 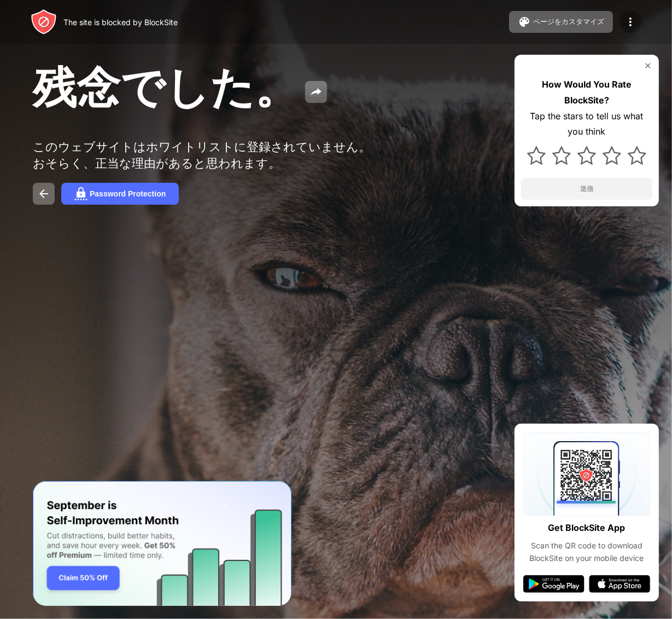 I want to click on img: google-play.svg, so click(x=554, y=584).